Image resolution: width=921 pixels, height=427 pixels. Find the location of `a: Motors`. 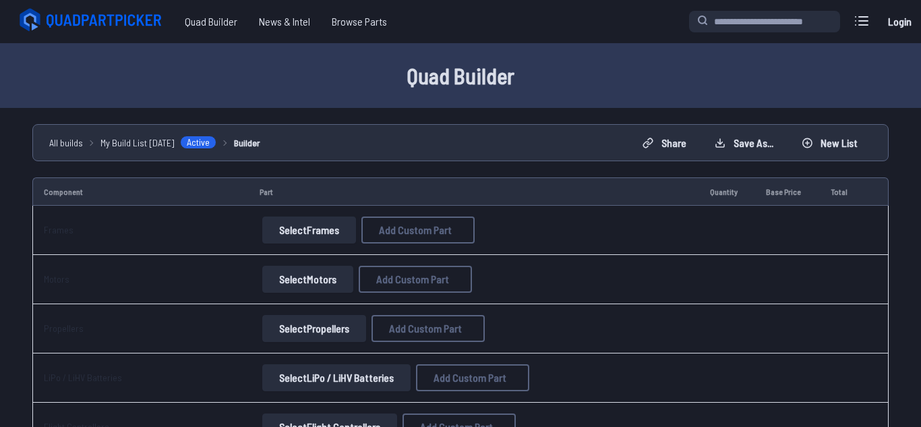

a: Motors is located at coordinates (57, 278).